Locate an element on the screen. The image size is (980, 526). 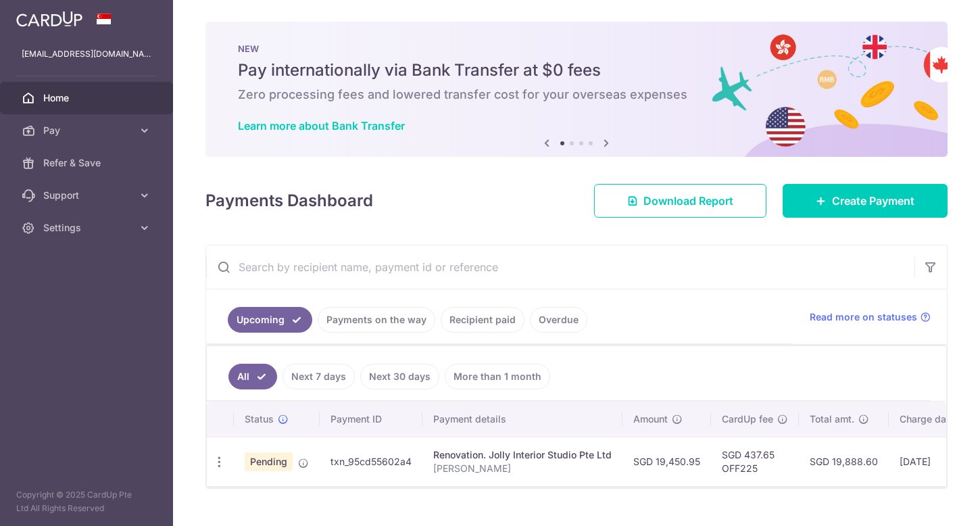
td: SGD 437.65 OFF225 is located at coordinates (755, 461).